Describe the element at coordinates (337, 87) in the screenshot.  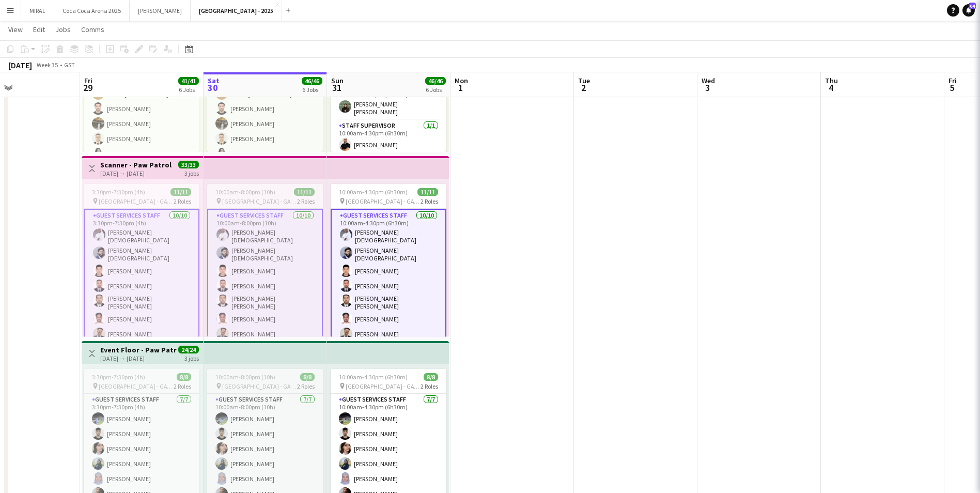
I see `span: 31` at that location.